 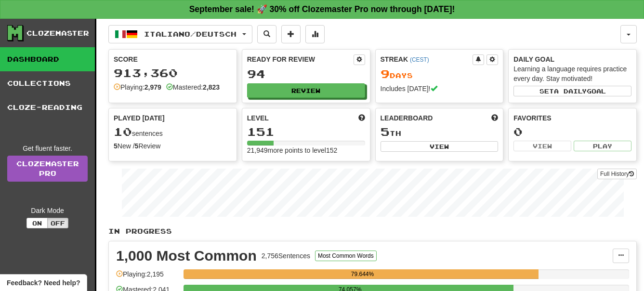 I want to click on div: 0, so click(x=572, y=132).